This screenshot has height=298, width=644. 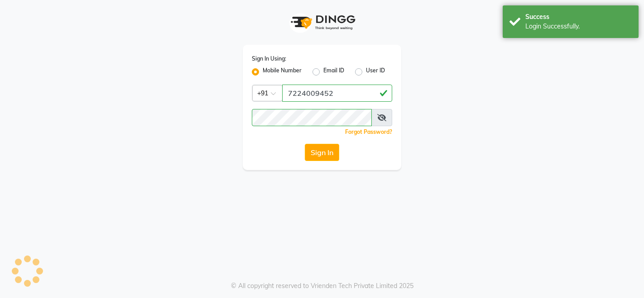 I want to click on label: Mobile Number, so click(x=282, y=72).